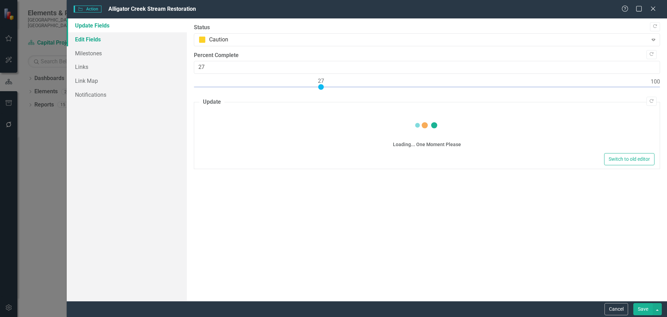 The image size is (667, 317). What do you see at coordinates (127, 67) in the screenshot?
I see `a: Links` at bounding box center [127, 67].